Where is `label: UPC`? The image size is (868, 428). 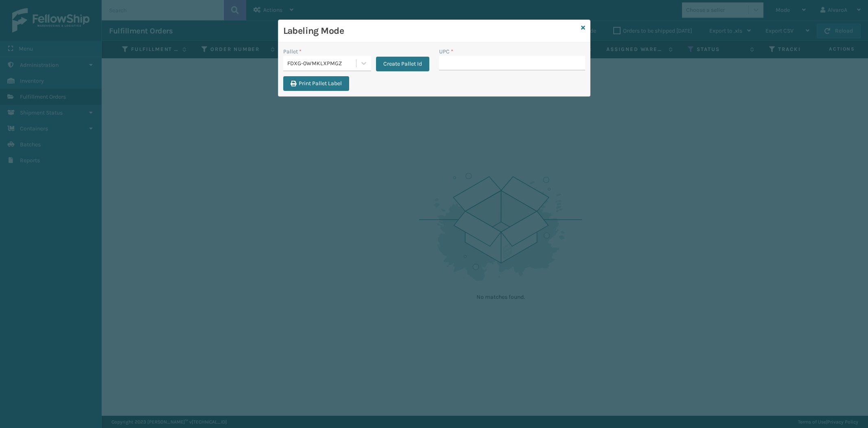 label: UPC is located at coordinates (446, 51).